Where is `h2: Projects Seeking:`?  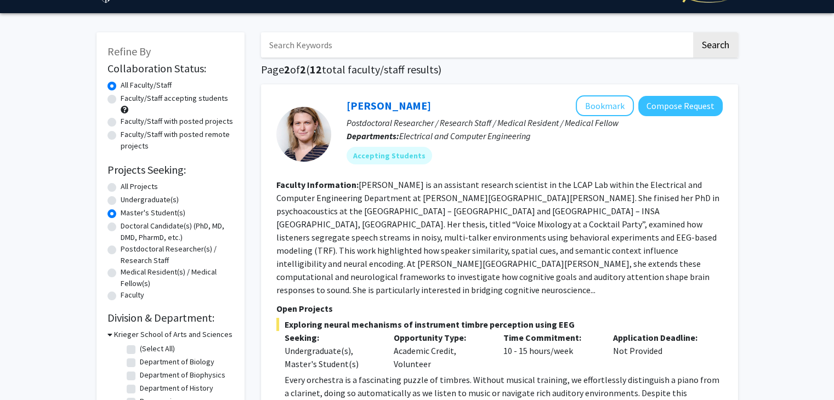 h2: Projects Seeking: is located at coordinates (171, 170).